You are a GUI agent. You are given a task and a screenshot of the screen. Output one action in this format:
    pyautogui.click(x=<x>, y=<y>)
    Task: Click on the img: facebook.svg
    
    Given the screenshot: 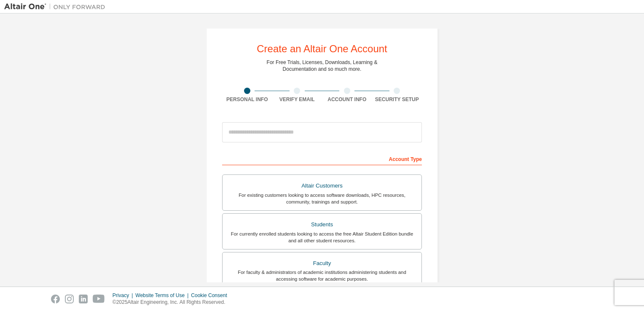 What is the action you would take?
    pyautogui.click(x=55, y=299)
    